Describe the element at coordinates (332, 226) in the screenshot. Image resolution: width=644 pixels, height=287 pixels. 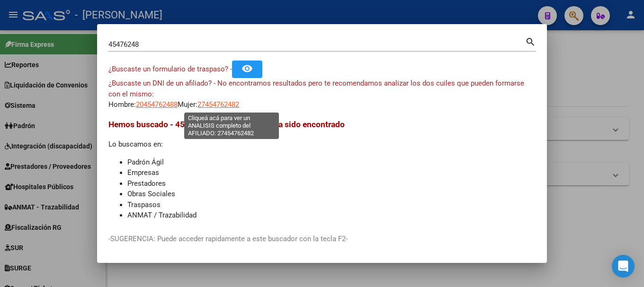
I see `li: Traspasos Direccion` at that location.